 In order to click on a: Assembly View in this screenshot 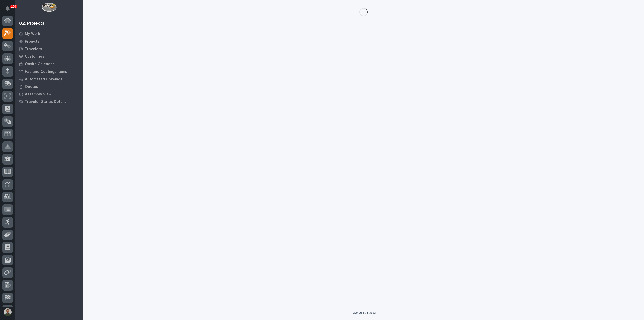, I will do `click(49, 94)`.